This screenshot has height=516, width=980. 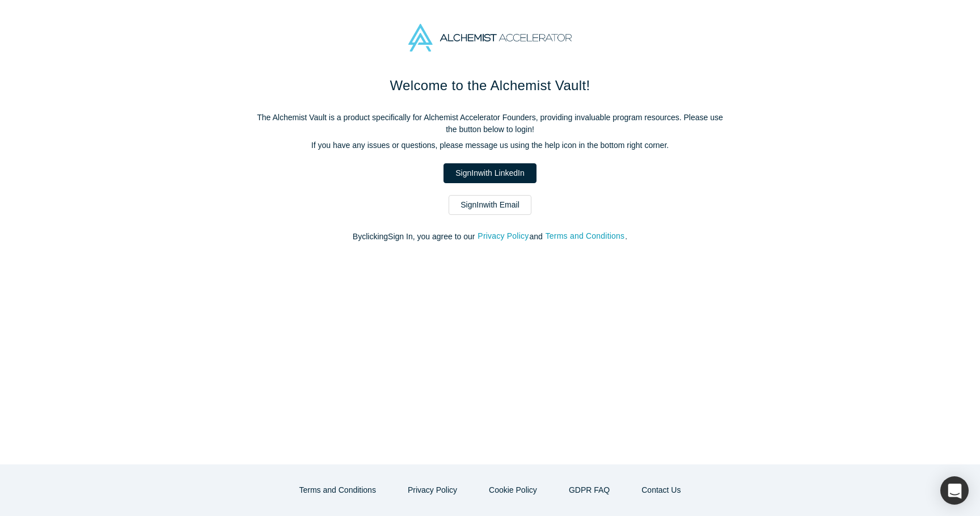 What do you see at coordinates (513, 490) in the screenshot?
I see `button: Cookie Policy` at bounding box center [513, 490].